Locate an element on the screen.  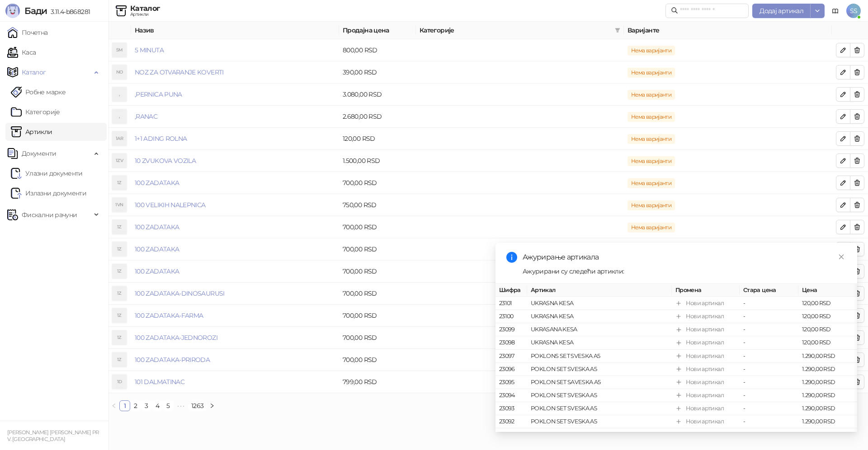
span: Фискални рачуни is located at coordinates (49, 215).